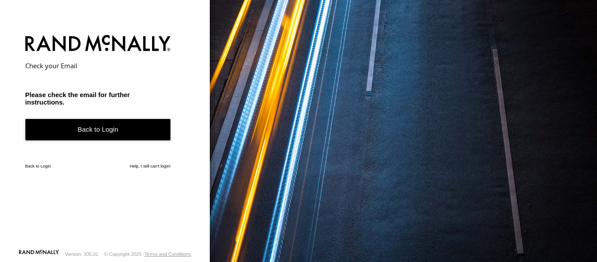  Describe the element at coordinates (82, 254) in the screenshot. I see `div: Version: 305.01` at that location.